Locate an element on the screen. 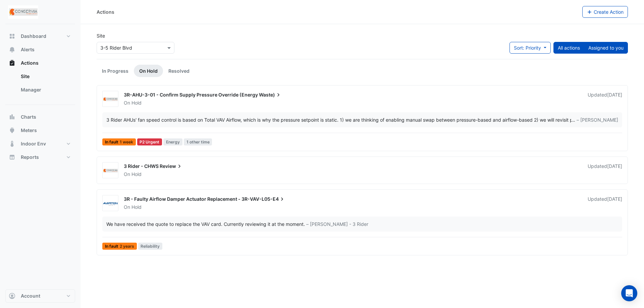 The width and height of the screenshot is (644, 308). app-icon: Charts is located at coordinates (12, 117).